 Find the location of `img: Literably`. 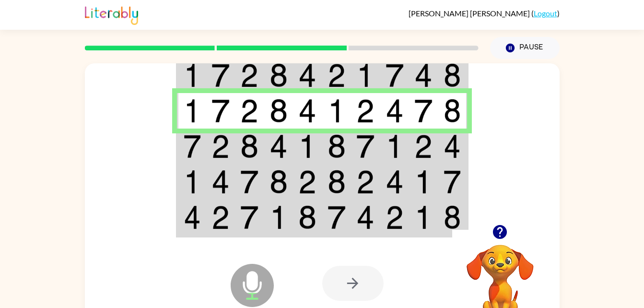

img: Literably is located at coordinates (111, 14).